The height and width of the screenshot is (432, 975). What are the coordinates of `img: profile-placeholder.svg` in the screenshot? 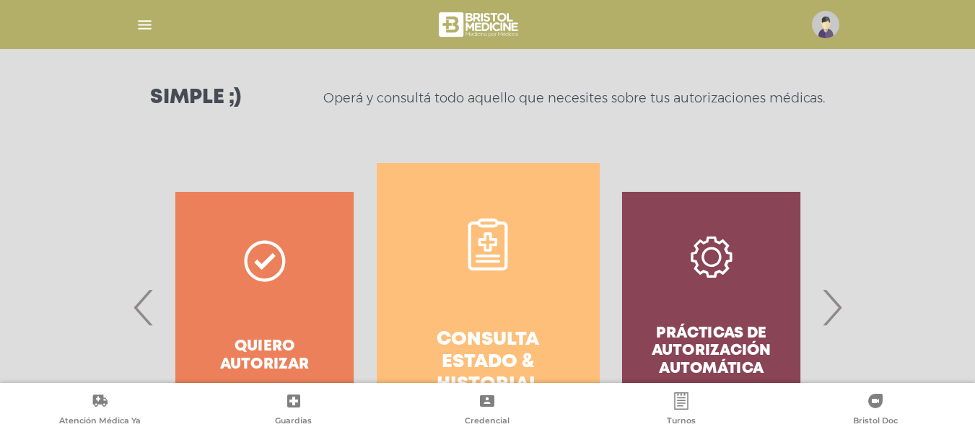 It's located at (825, 25).